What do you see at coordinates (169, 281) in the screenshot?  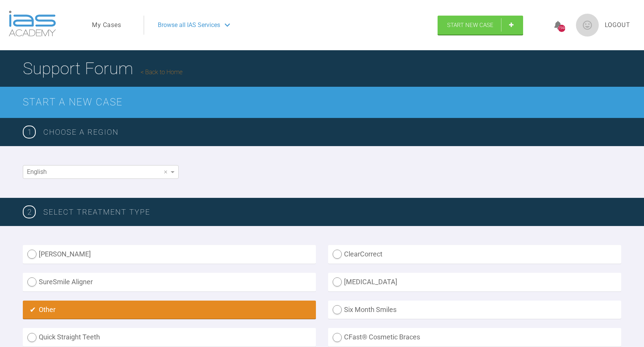 I see `label: SureSmile Aligner` at bounding box center [169, 281].